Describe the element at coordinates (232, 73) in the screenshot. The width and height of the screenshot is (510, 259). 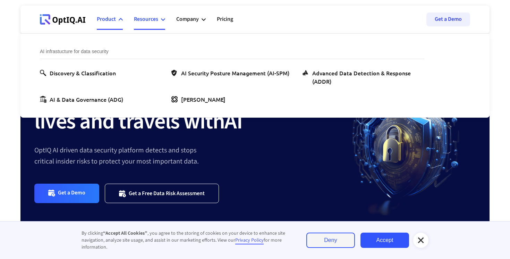
I see `a: AI Security Posture Management (AI-SPM)` at that location.